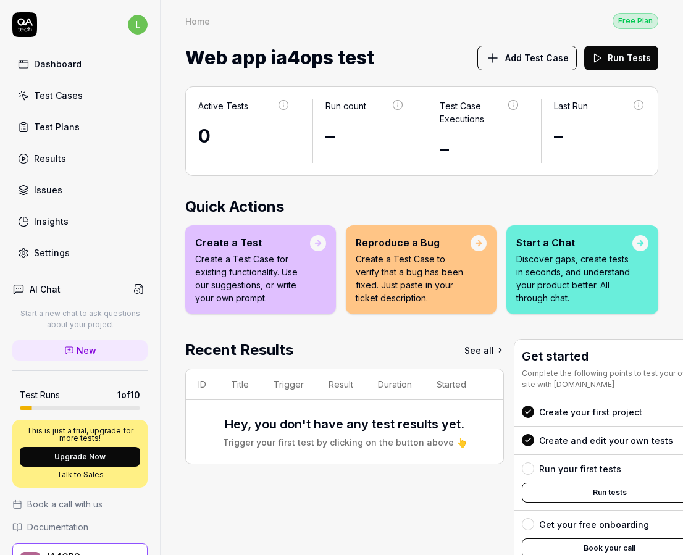  Describe the element at coordinates (80, 504) in the screenshot. I see `a: Book a call with us` at that location.